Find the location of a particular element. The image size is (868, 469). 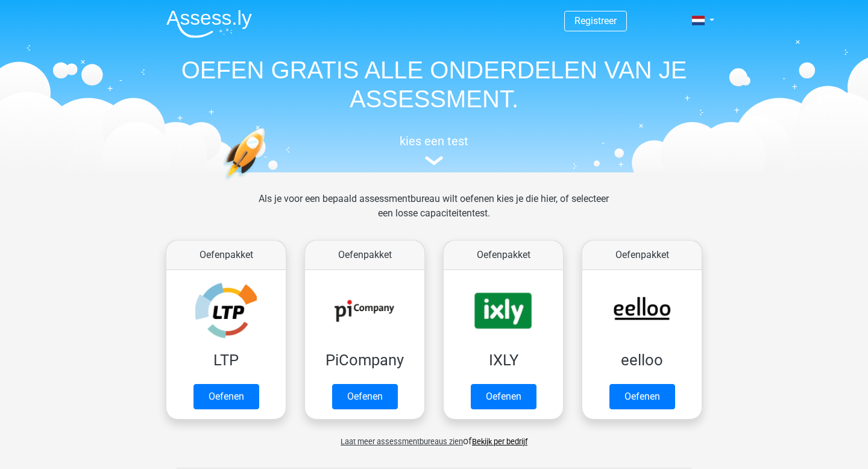

img: Assessly is located at coordinates (209, 23).